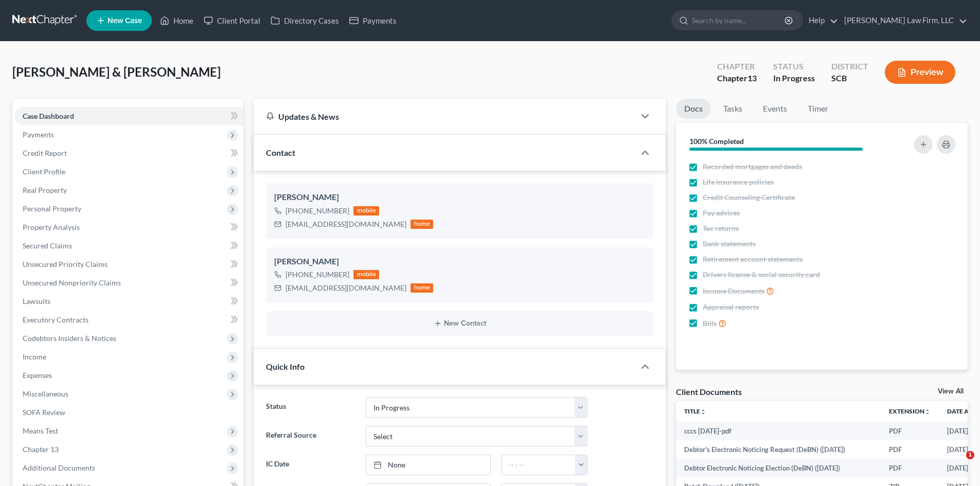 The width and height of the screenshot is (980, 486). What do you see at coordinates (72, 282) in the screenshot?
I see `span: Unsecured Nonpriority Claims` at bounding box center [72, 282].